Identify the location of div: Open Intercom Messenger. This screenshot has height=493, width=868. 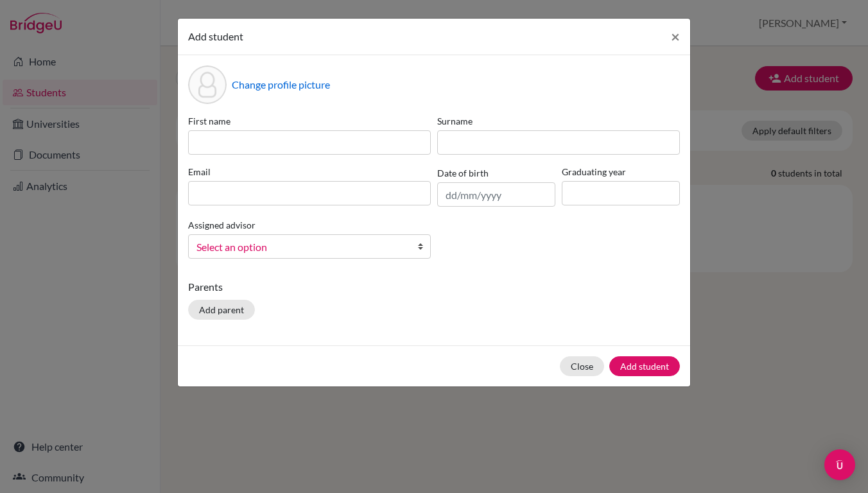
(840, 465).